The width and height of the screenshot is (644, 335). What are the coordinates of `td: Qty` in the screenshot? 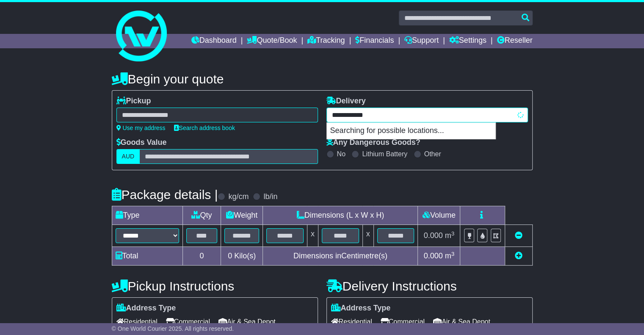 It's located at (201, 216).